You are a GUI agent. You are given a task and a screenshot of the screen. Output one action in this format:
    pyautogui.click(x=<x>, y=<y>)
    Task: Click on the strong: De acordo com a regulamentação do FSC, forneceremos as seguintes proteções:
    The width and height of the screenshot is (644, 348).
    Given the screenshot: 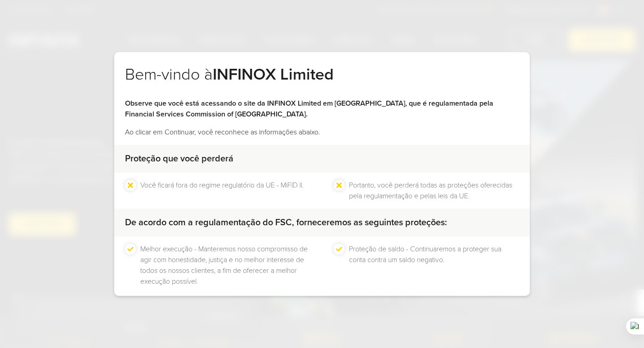 What is the action you would take?
    pyautogui.click(x=286, y=222)
    